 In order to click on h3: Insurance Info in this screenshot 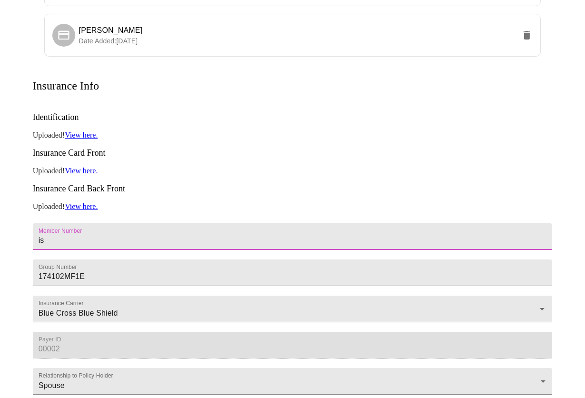, I will do `click(66, 86)`.